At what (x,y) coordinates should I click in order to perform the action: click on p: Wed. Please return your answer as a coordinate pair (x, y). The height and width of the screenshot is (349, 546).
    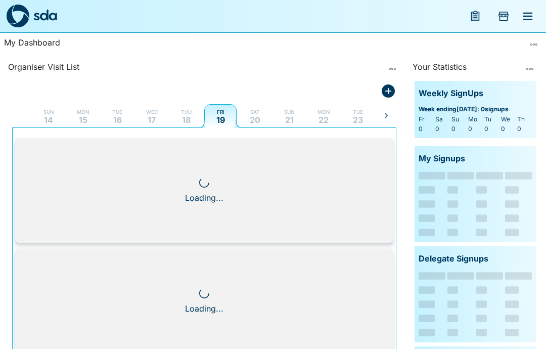
    Looking at the image, I should click on (152, 112).